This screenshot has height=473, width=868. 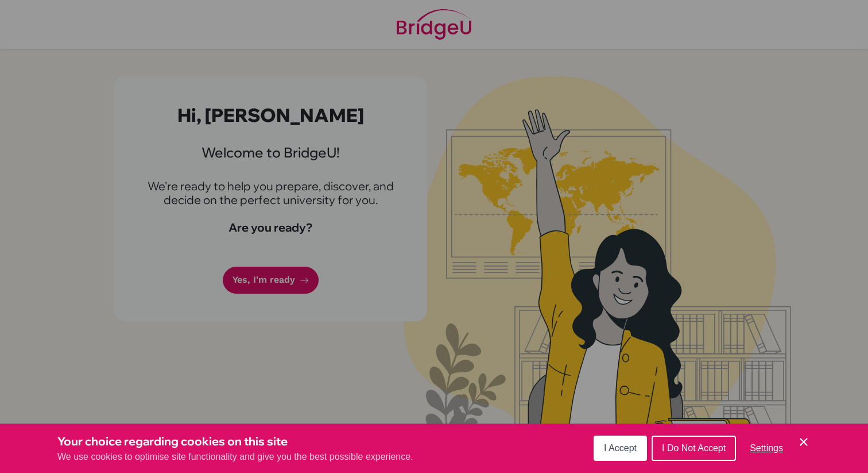 What do you see at coordinates (693, 448) in the screenshot?
I see `button: I Do Not Accept` at bounding box center [693, 448].